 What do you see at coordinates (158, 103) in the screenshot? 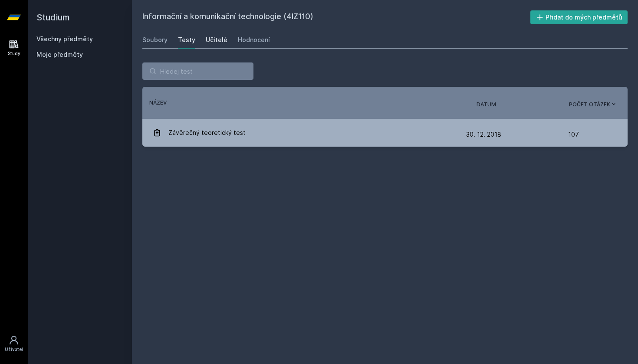
I see `button: Název` at bounding box center [158, 103].